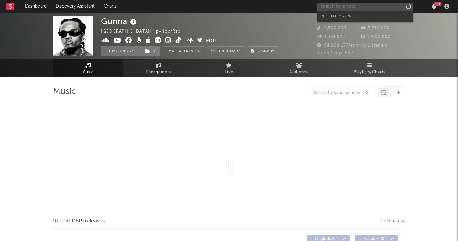 This screenshot has height=241, width=458. I want to click on button: Email AlertsOn, so click(184, 51).